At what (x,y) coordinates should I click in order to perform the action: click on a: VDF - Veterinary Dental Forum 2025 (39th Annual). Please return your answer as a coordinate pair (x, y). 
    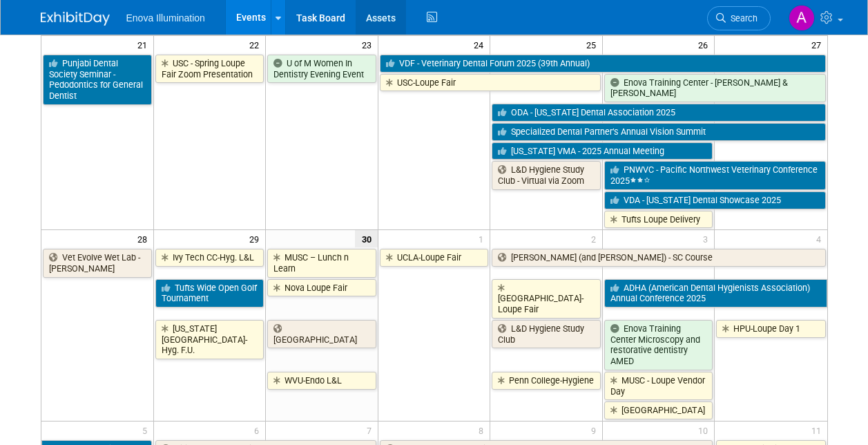
    Looking at the image, I should click on (603, 64).